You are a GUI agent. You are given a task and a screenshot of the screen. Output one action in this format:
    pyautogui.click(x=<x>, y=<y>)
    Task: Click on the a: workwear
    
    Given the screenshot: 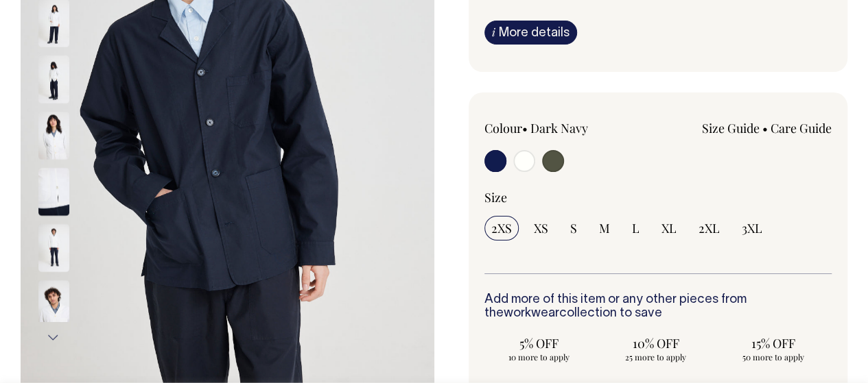 What is the action you would take?
    pyautogui.click(x=531, y=313)
    